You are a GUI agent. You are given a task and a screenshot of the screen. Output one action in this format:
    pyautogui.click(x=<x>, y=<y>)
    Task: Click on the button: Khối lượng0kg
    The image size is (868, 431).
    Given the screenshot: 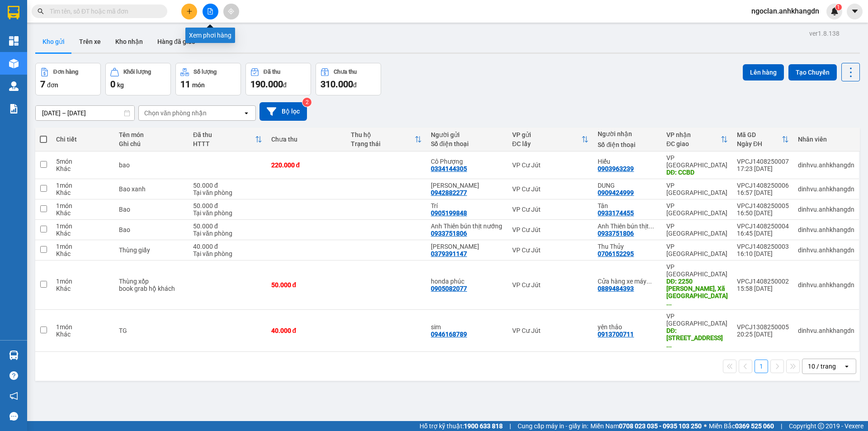 What is the action you would take?
    pyautogui.click(x=138, y=79)
    